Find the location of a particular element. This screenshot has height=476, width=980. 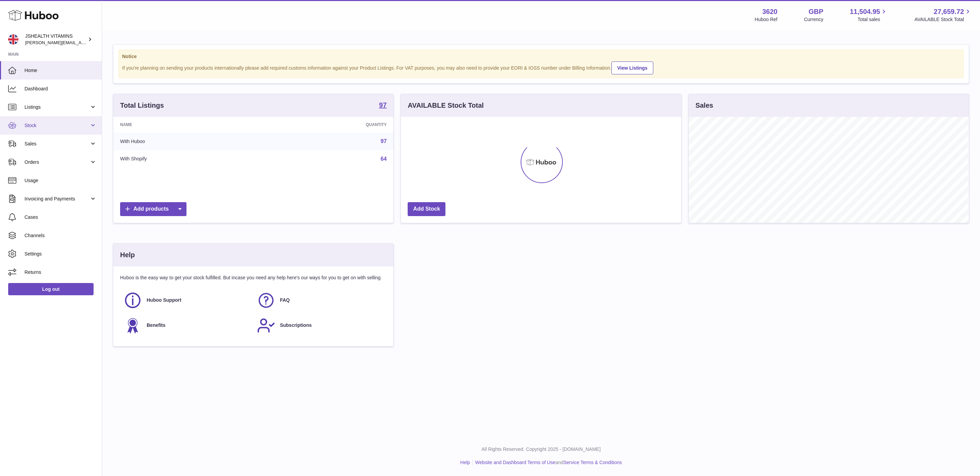

a: Website and Dashboard Terms of Use is located at coordinates (515, 462).